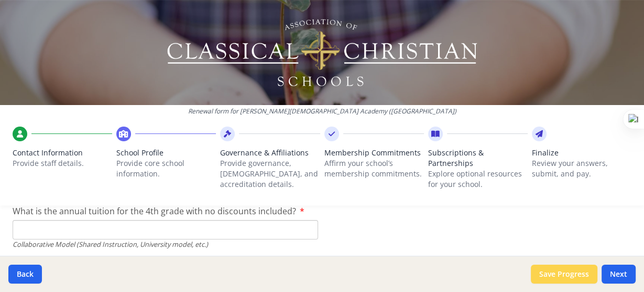 This screenshot has width=644, height=292. What do you see at coordinates (581, 169) in the screenshot?
I see `p: Review your answers, submit, and pay.` at bounding box center [581, 169].